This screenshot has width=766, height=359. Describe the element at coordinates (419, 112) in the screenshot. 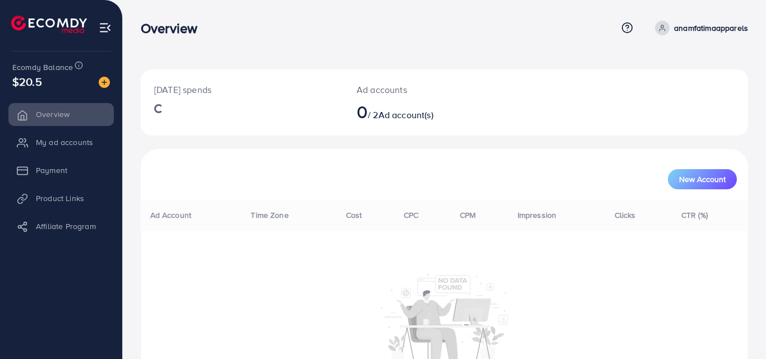

I see `h2: / 2` at that location.